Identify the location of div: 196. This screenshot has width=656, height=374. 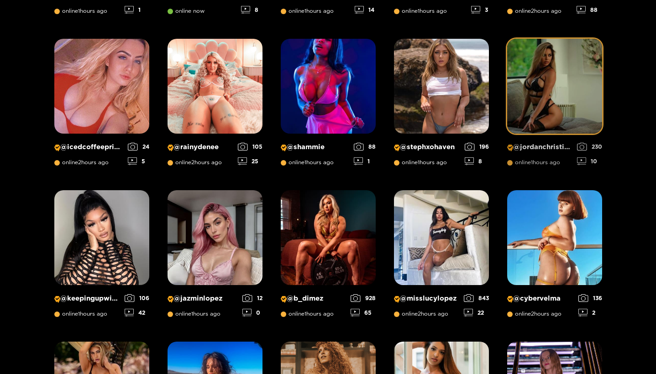
(476, 146).